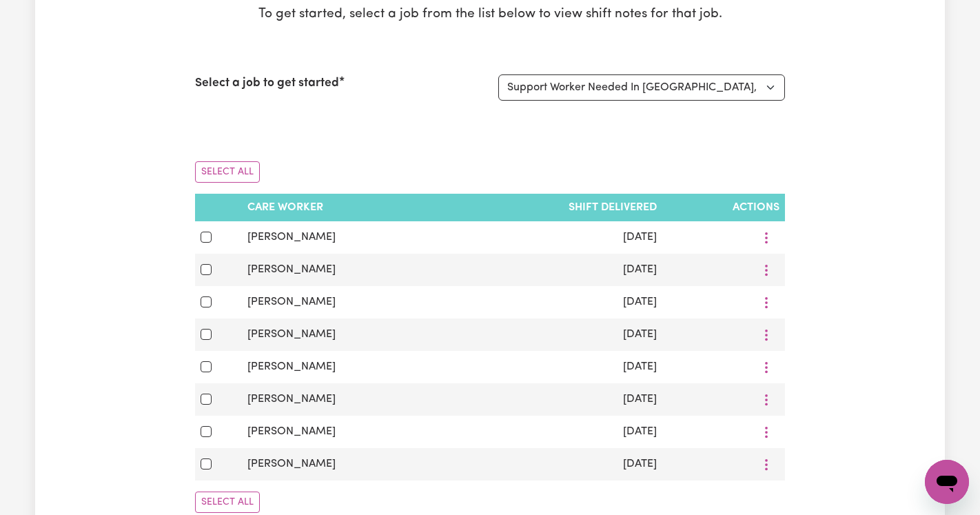  What do you see at coordinates (490, 15) in the screenshot?
I see `p: To get started, select a job from the list below to view shift notes for that job.` at bounding box center [490, 15].